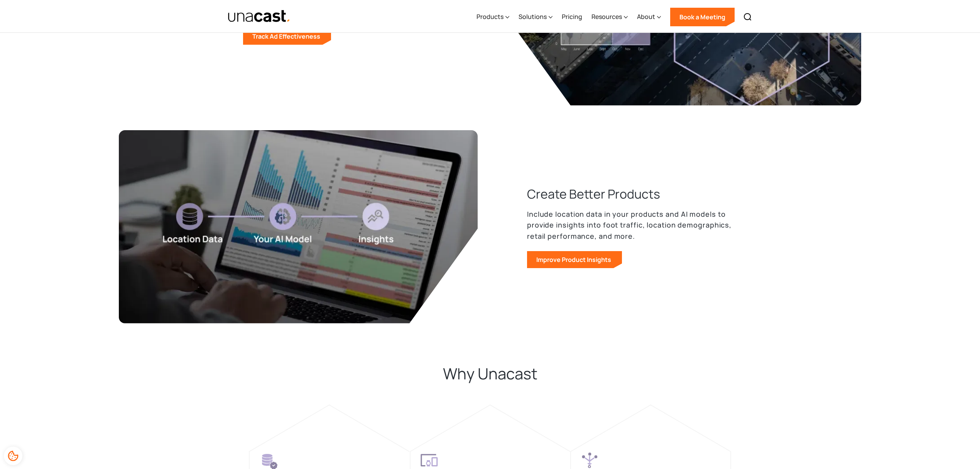 This screenshot has height=469, width=980. Describe the element at coordinates (490, 373) in the screenshot. I see `h2: Why Unacast` at that location.